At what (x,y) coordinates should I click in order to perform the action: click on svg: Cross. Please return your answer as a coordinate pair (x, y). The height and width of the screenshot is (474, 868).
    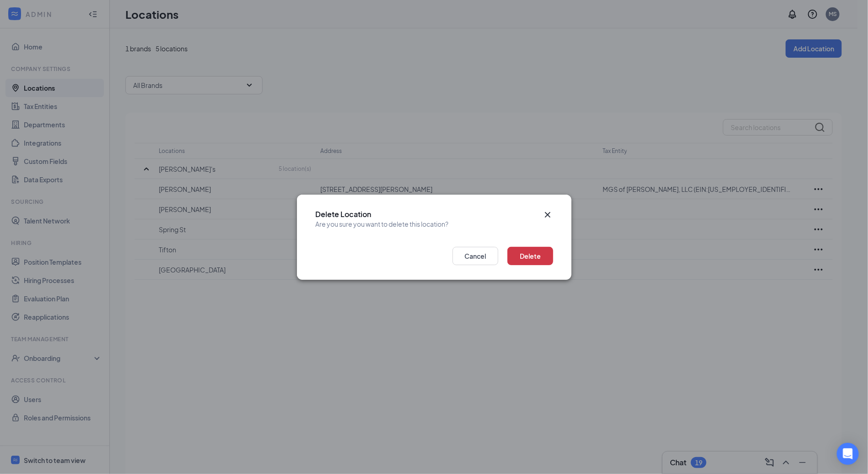
    Looking at the image, I should click on (548, 215).